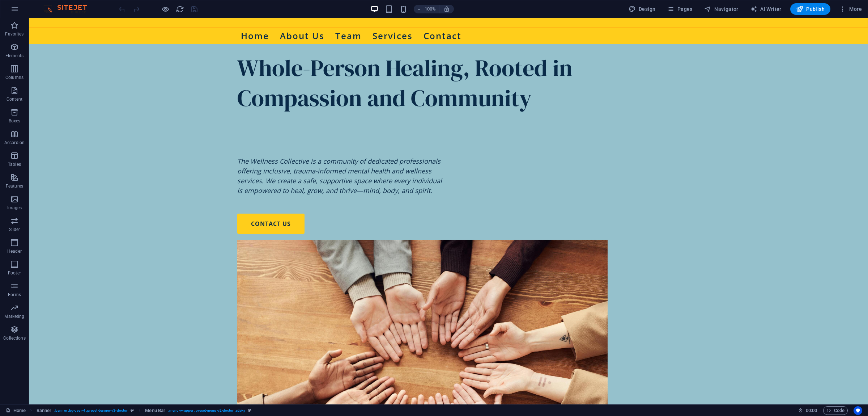  Describe the element at coordinates (15, 142) in the screenshot. I see `p: Accordion` at that location.